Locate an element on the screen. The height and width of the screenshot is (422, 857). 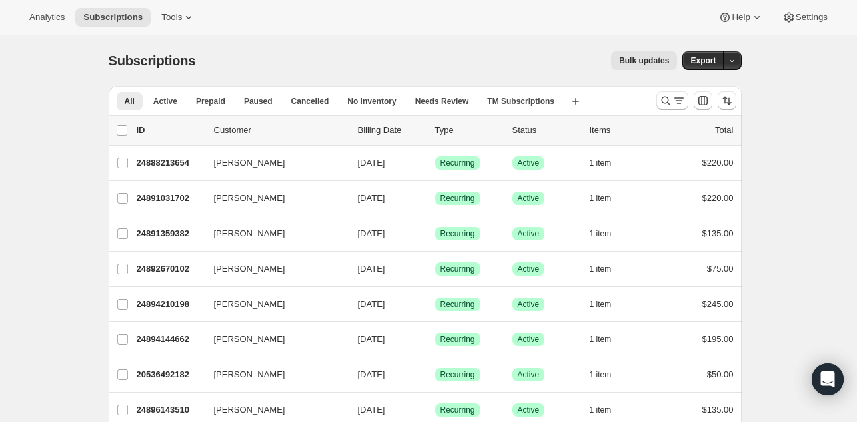
span: $195.00 is located at coordinates (718, 339).